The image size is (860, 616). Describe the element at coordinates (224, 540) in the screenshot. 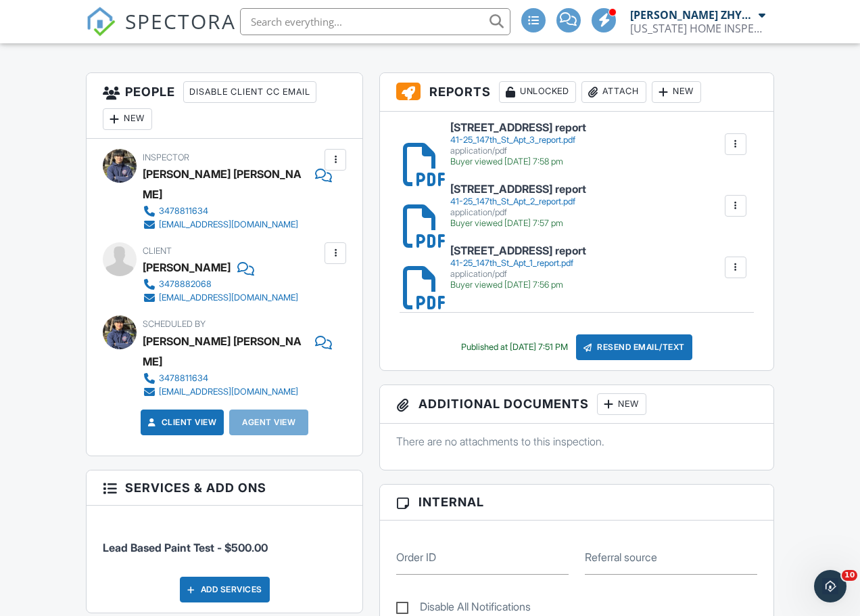

I see `li: Service: Lead Based Paint Test` at that location.